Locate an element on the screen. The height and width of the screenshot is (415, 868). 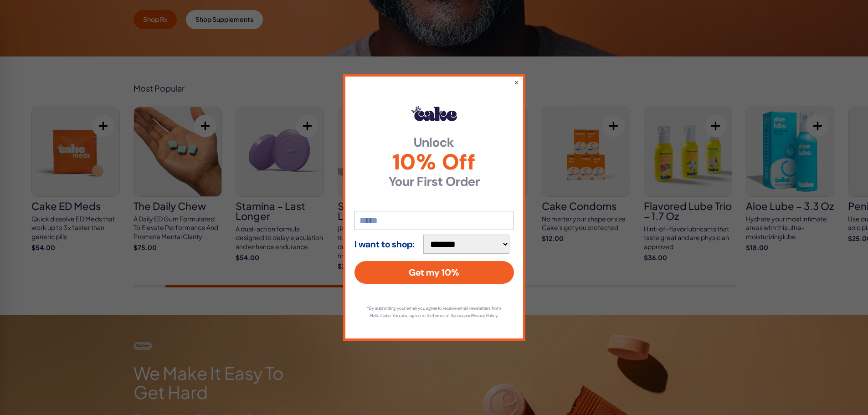
button: Get my 10% is located at coordinates (434, 272).